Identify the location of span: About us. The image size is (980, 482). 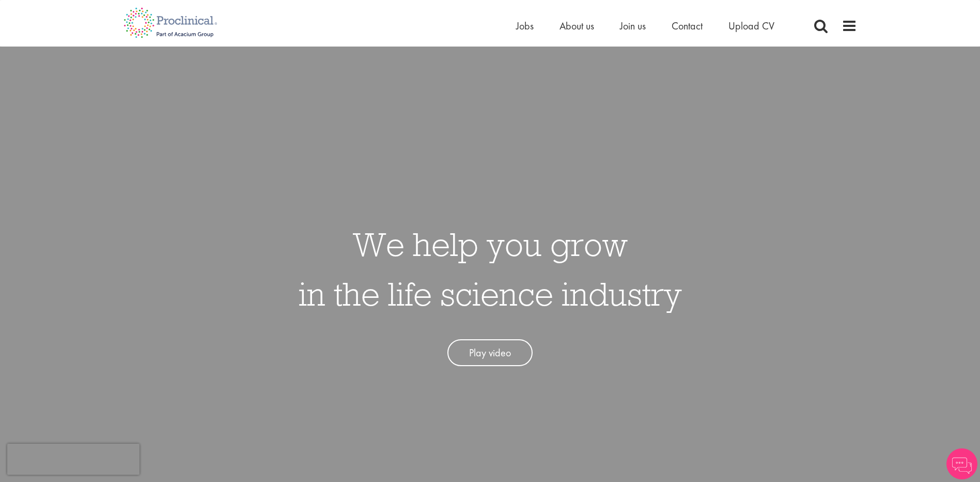
(576, 25).